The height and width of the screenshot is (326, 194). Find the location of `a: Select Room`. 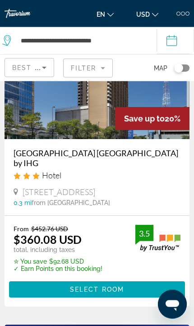

a: Select Room is located at coordinates (97, 288).